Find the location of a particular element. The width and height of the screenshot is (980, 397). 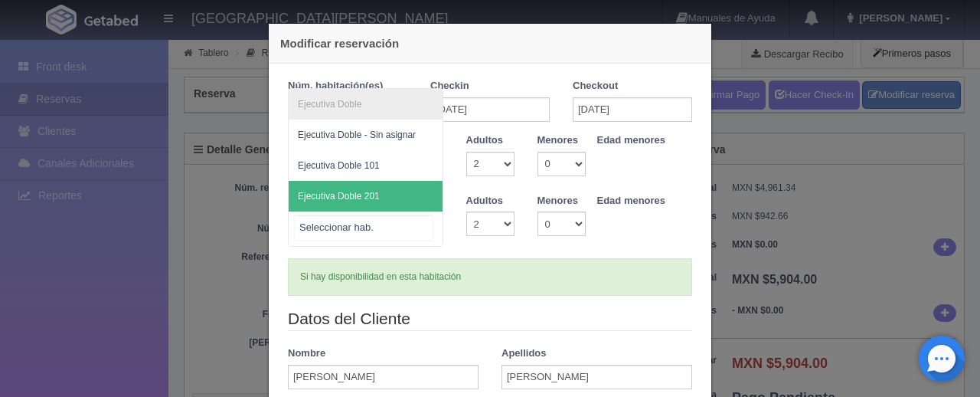

span: Ejecutiva Doble - Sin asignar is located at coordinates (356, 135).